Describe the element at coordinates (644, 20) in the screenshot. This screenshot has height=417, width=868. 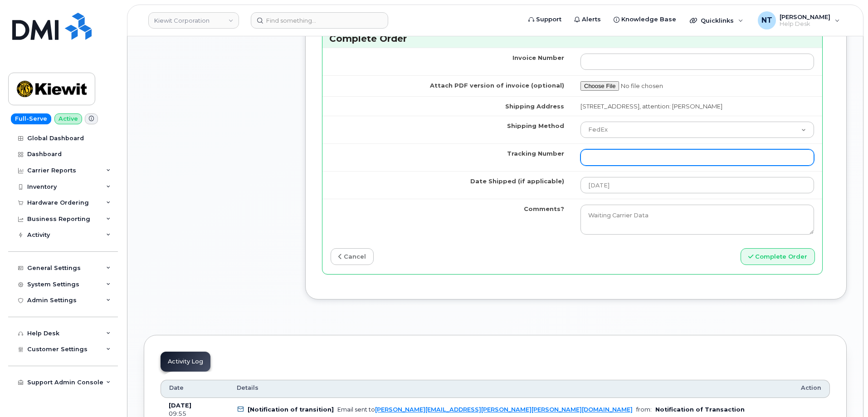
I see `a: Knowledge Base` at that location.